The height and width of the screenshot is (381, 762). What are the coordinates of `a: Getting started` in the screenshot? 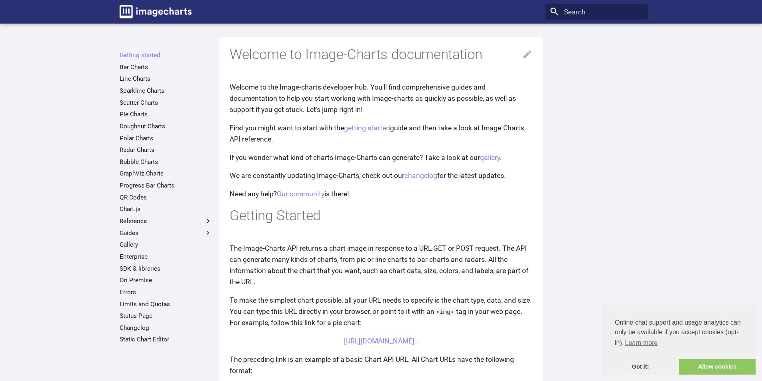 It's located at (166, 55).